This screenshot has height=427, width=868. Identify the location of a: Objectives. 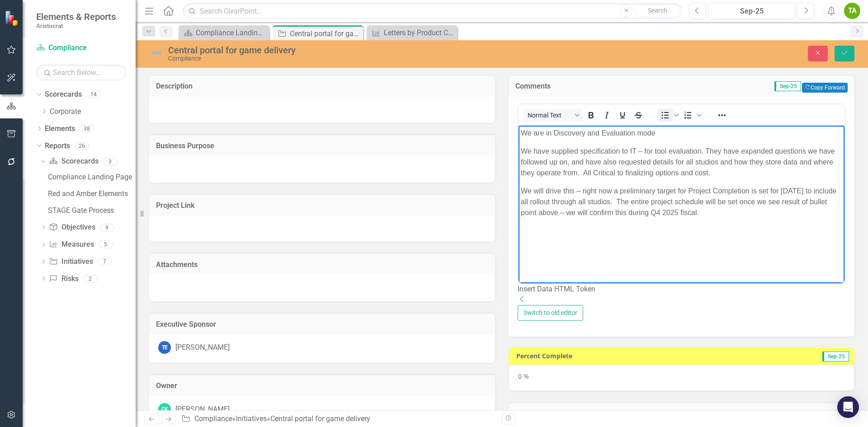
(72, 227).